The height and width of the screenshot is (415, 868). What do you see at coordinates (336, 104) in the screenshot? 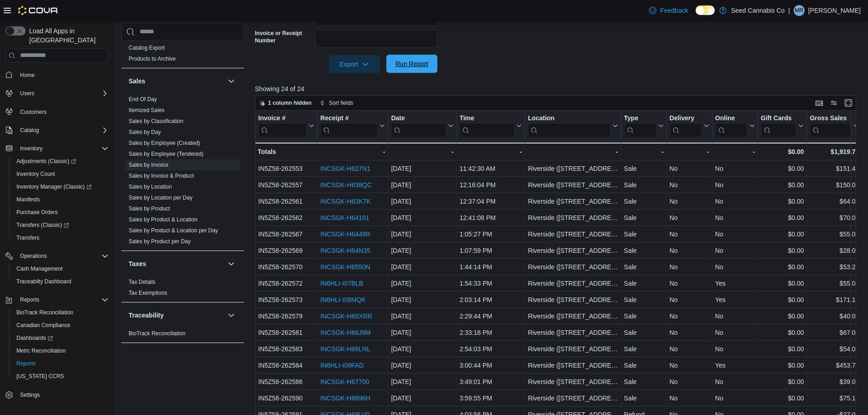
I see `button: Sort fields` at bounding box center [336, 104].